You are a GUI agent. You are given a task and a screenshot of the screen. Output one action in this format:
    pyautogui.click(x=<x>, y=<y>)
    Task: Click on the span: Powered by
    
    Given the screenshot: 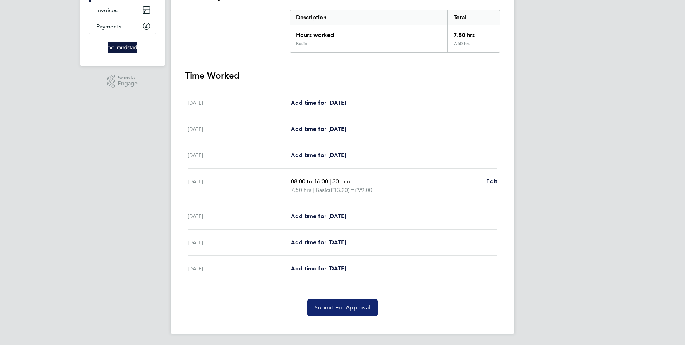 What is the action you would take?
    pyautogui.click(x=127, y=77)
    